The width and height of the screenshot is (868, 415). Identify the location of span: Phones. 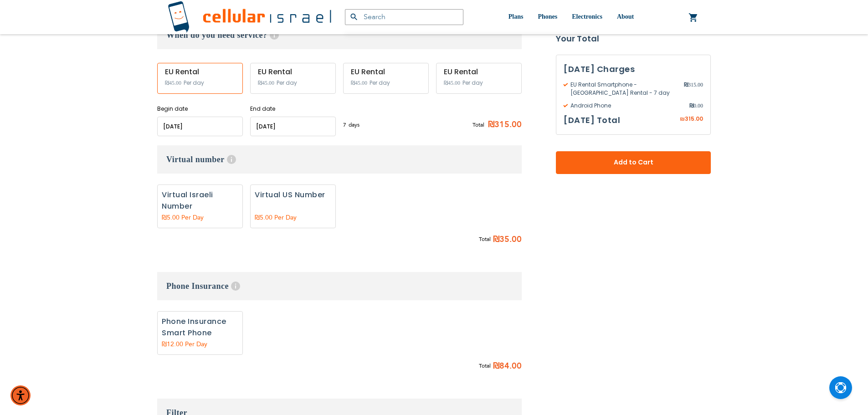
(547, 17).